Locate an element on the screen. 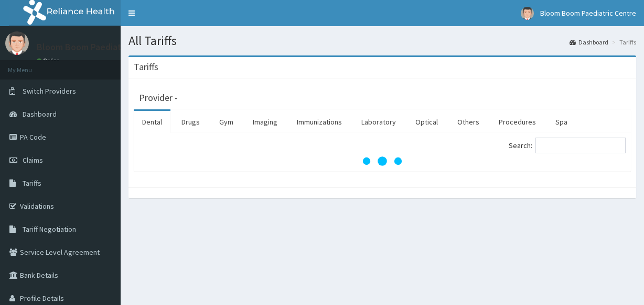  a: Laboratory is located at coordinates (379, 122).